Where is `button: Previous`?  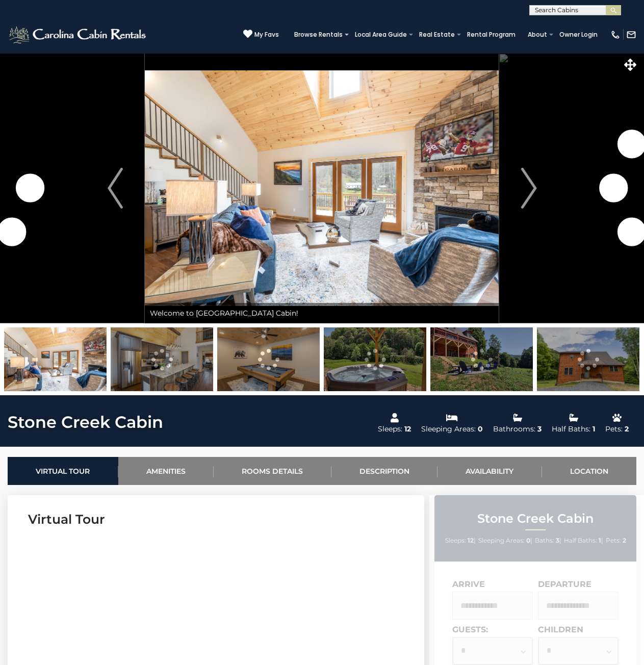
button: Previous is located at coordinates (115, 188).